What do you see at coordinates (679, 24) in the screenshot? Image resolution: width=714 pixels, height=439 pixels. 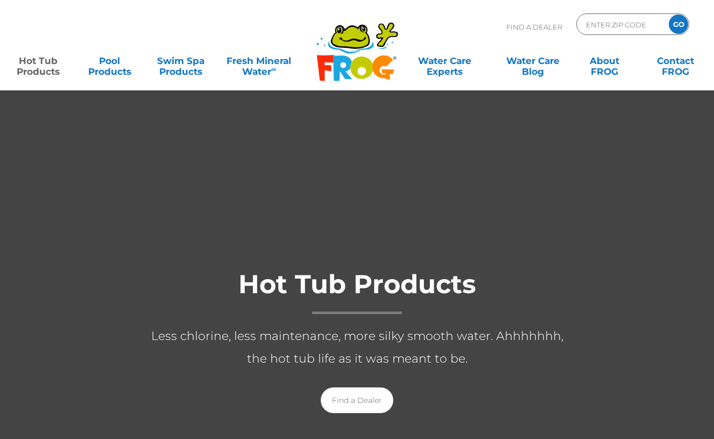 I see `input: GO` at bounding box center [679, 24].